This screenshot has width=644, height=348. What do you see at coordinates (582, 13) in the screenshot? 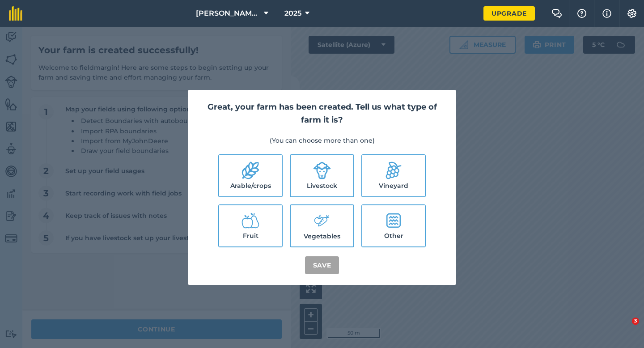
I see `img: A question mark icon` at bounding box center [582, 13].